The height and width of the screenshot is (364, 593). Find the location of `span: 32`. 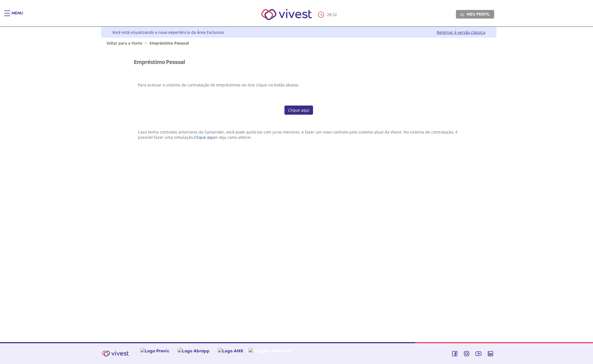

span: 32 is located at coordinates (335, 14).